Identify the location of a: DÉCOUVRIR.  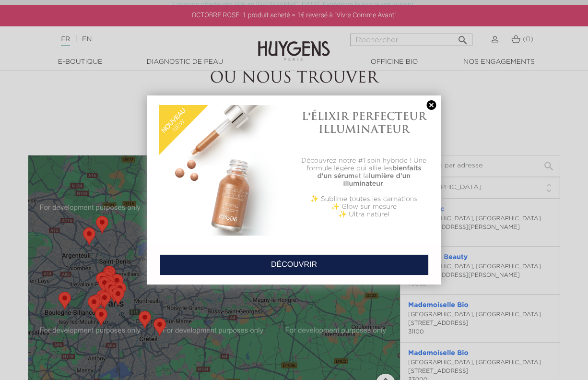
(294, 265).